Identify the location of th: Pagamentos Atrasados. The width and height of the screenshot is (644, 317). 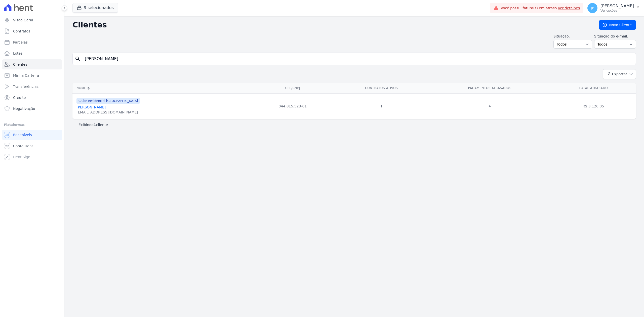
(490, 88).